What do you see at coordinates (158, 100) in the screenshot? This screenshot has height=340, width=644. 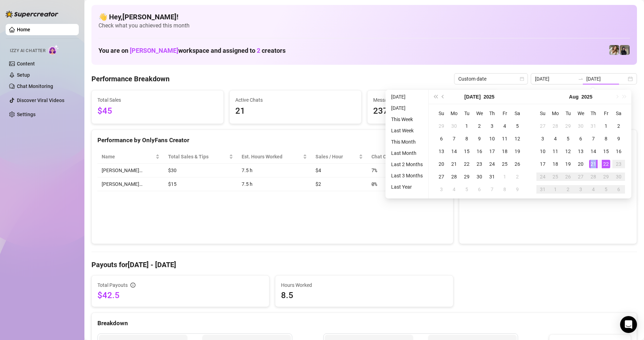 I see `span: Total Sales` at bounding box center [158, 100].